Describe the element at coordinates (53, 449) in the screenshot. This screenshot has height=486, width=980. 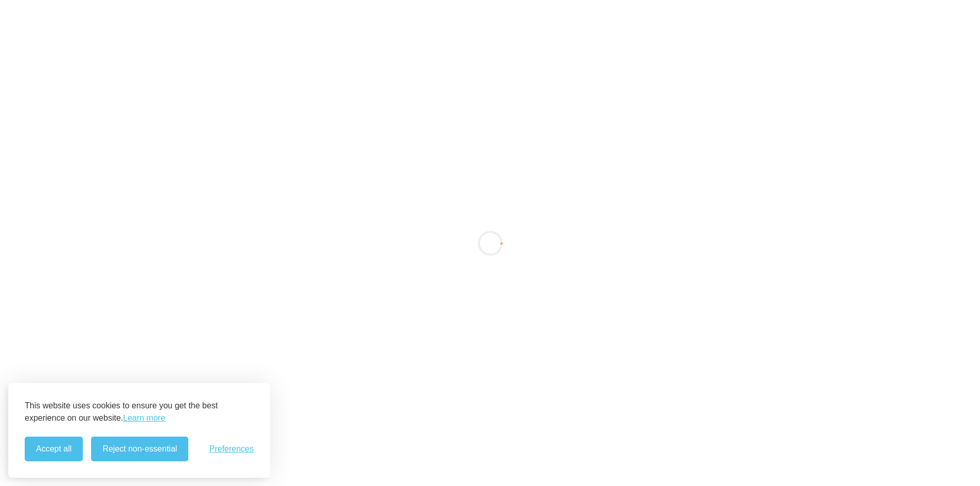
I see `button: Accept all cookies` at that location.